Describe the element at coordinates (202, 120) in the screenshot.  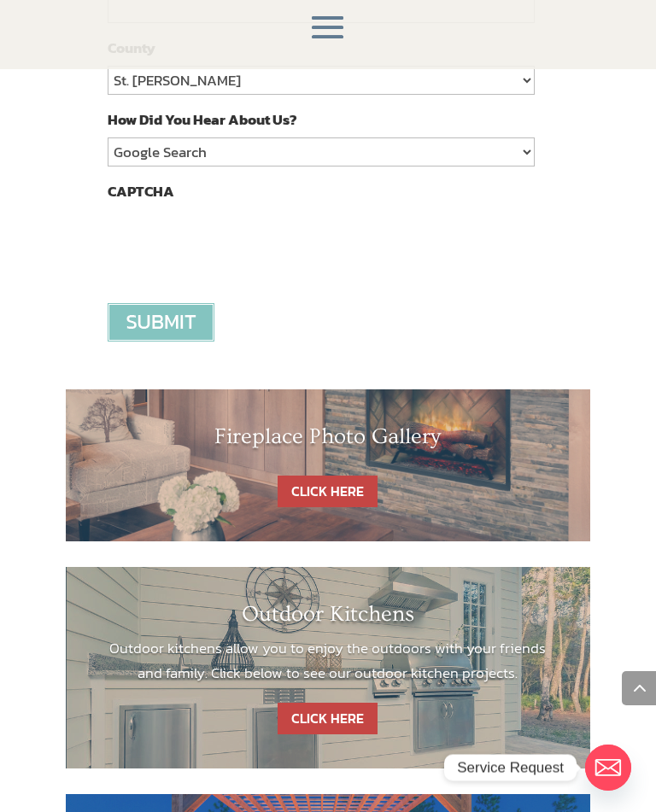
I see `label: How Did You Hear About Us?` at that location.